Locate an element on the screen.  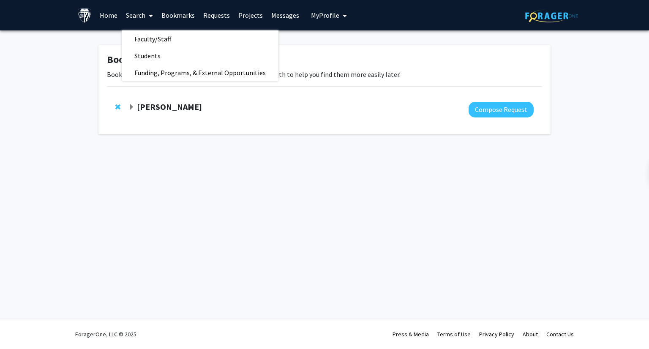
h1: Bookmarks is located at coordinates (324, 60).